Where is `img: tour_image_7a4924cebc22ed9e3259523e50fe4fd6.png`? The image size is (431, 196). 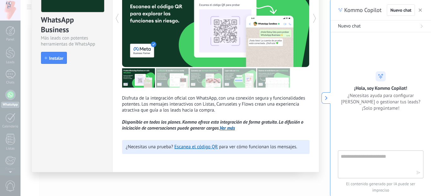
img: tour_image_7a4924cebc22ed9e3259523e50fe4fd6.png is located at coordinates (138, 78).